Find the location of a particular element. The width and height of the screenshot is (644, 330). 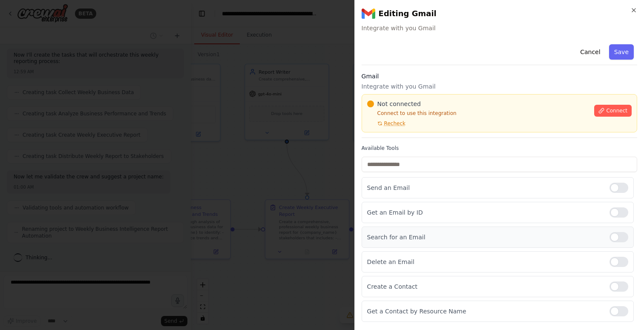

img: Gmail is located at coordinates (369, 14).